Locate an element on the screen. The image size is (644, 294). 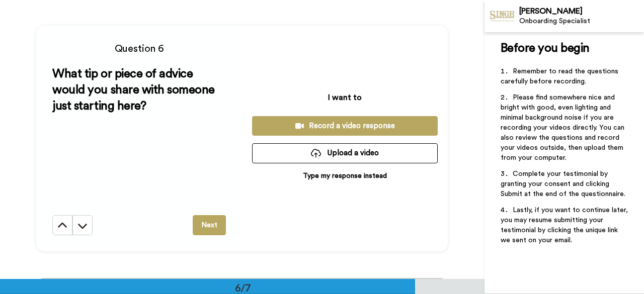
button: Next is located at coordinates (210, 226).